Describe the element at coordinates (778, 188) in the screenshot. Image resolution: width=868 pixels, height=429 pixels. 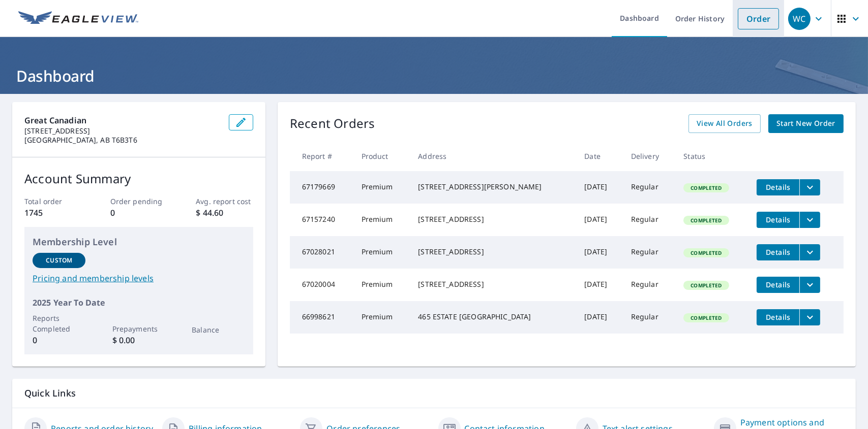
I see `button: detailsBtn-67179669` at that location.